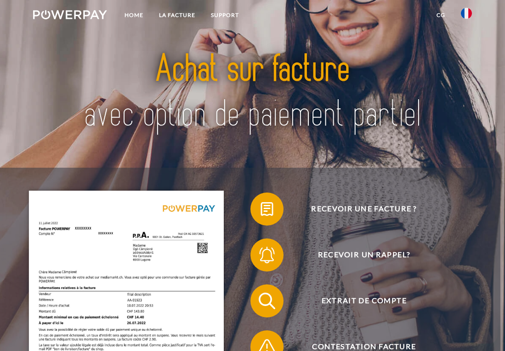 This screenshot has width=505, height=351. Describe the element at coordinates (358, 209) in the screenshot. I see `a: Recevoir une facture ?` at that location.